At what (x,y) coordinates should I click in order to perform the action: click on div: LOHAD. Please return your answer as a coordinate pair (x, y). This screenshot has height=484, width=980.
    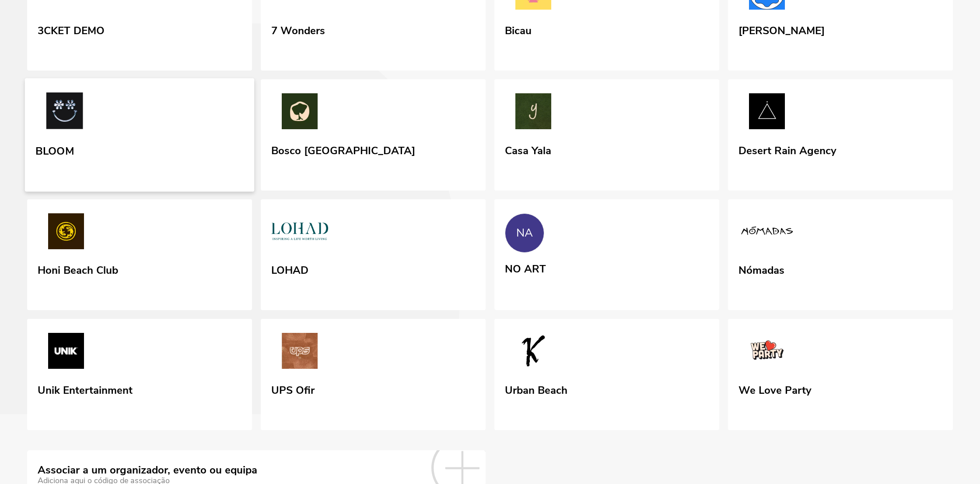
    Looking at the image, I should click on (289, 269).